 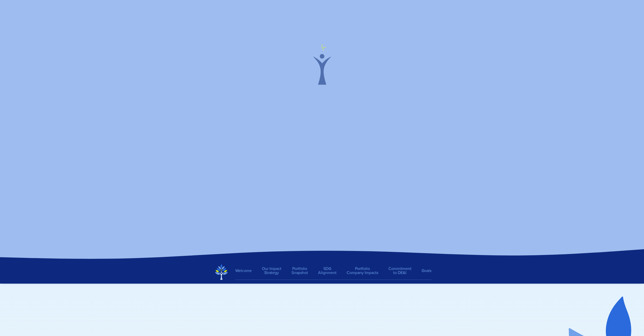 What do you see at coordinates (424, 271) in the screenshot?
I see `a: Goals` at bounding box center [424, 271].